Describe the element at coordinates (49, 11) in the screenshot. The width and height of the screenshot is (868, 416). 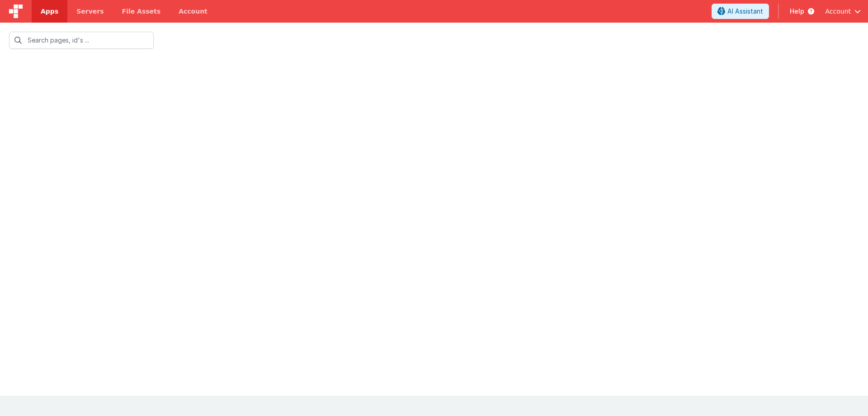
I see `span: Apps` at that location.